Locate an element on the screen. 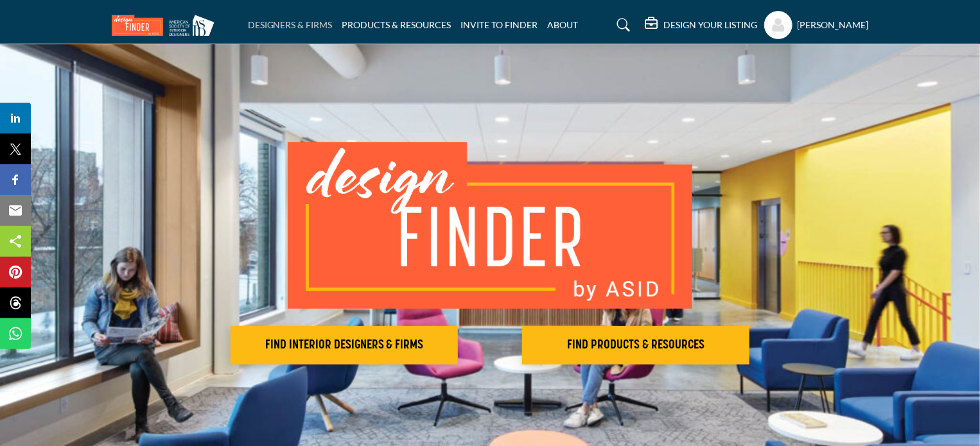 This screenshot has width=980, height=446. img: image is located at coordinates (490, 225).